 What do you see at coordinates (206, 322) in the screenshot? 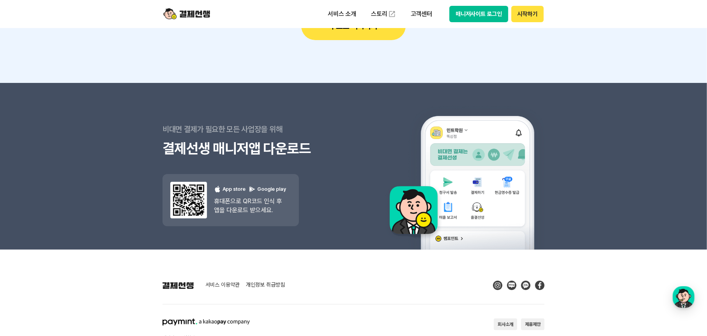
I see `img: paymint logo` at bounding box center [206, 322].